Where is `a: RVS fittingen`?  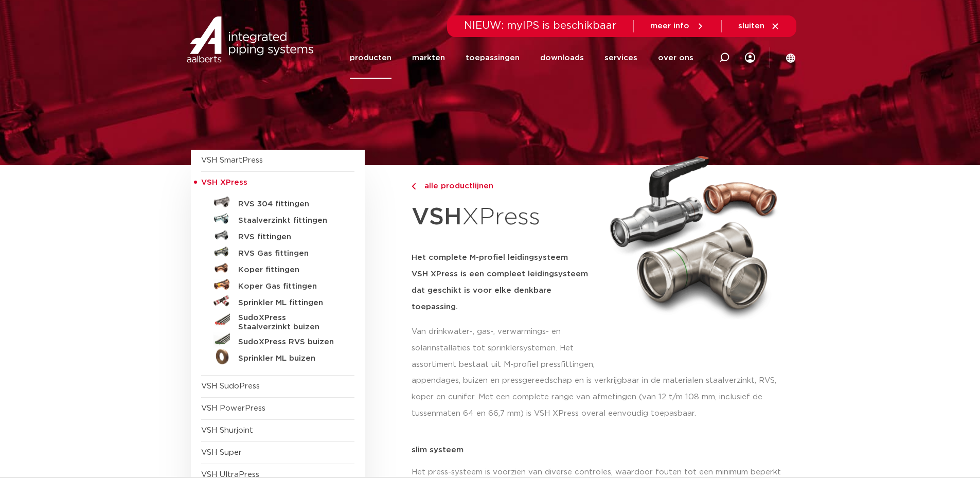
a: RVS fittingen is located at coordinates (278, 235).